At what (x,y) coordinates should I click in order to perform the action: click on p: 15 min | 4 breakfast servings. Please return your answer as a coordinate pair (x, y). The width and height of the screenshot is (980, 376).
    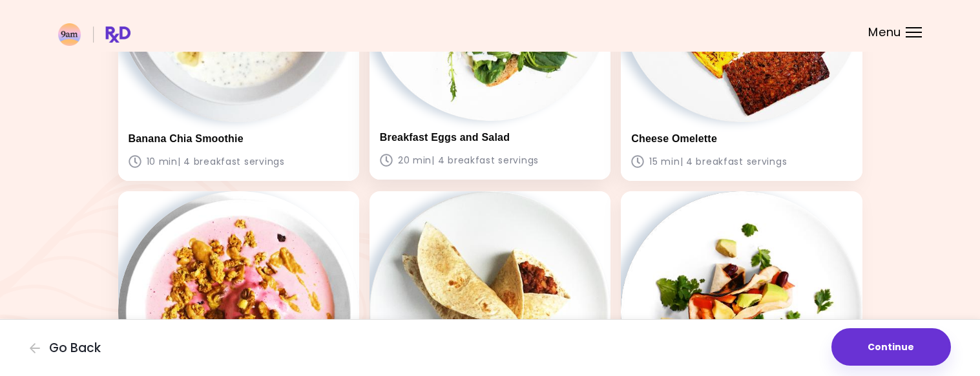
    Looking at the image, I should click on (741, 161).